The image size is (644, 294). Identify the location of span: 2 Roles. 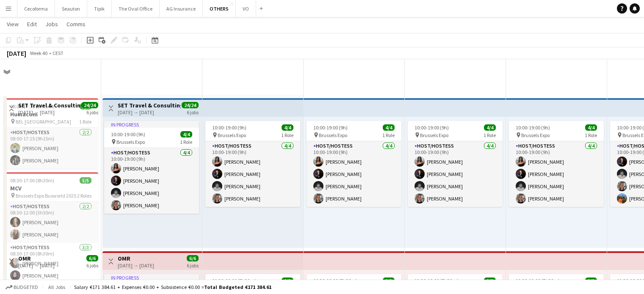
(85, 196).